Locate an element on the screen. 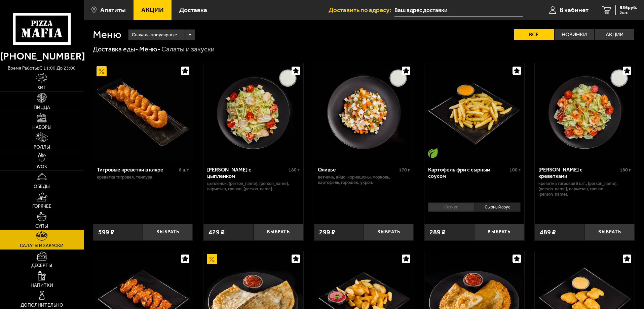 This screenshot has width=644, height=309. span: 100 г is located at coordinates (515, 170).